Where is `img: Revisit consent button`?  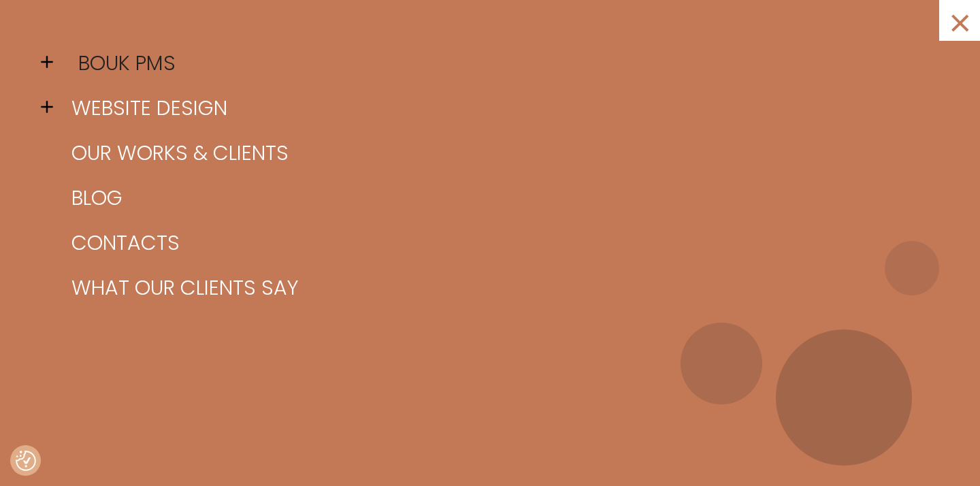
img: Revisit consent button is located at coordinates (26, 461).